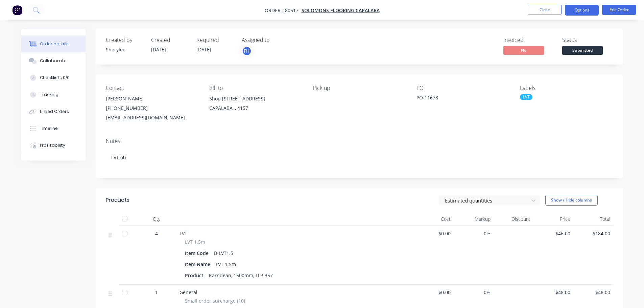  I want to click on div: Bill to, so click(255, 88).